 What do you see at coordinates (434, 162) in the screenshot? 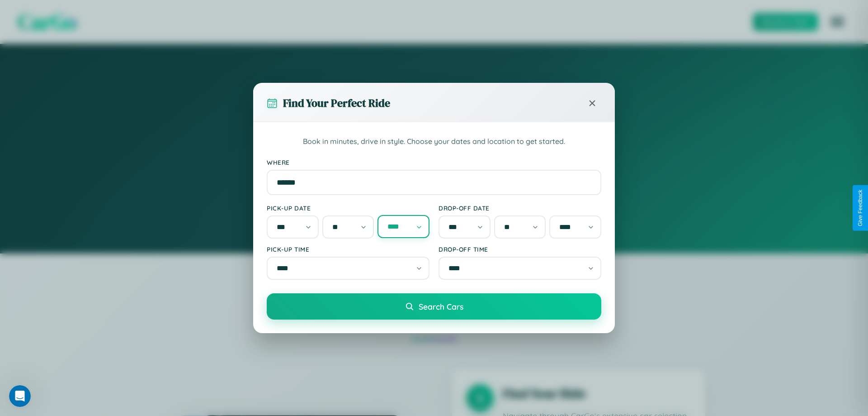
I see `label: Where` at bounding box center [434, 162].